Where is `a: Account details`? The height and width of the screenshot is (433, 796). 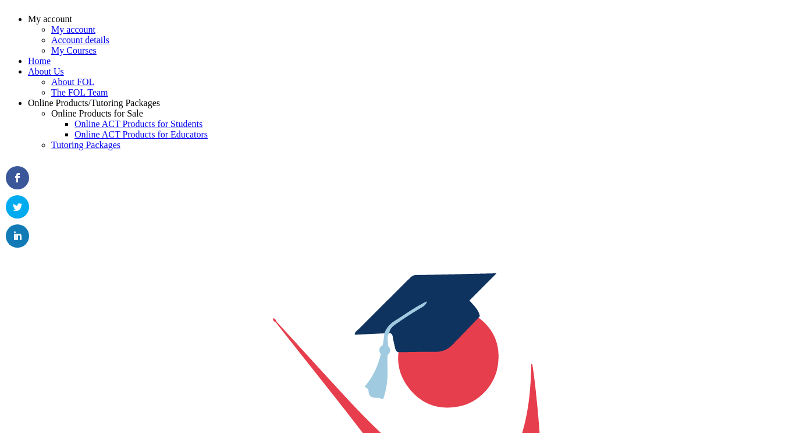
a: Account details is located at coordinates (80, 40).